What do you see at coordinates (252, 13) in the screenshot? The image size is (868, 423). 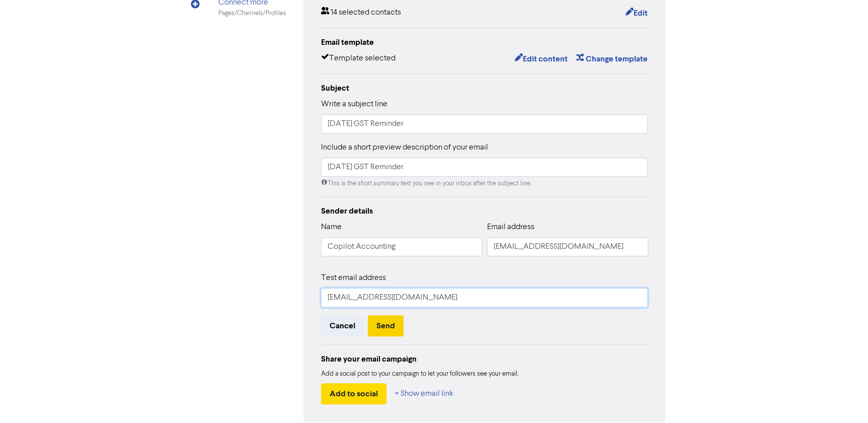 I see `div: Pages/Channels/Profiles` at bounding box center [252, 13].